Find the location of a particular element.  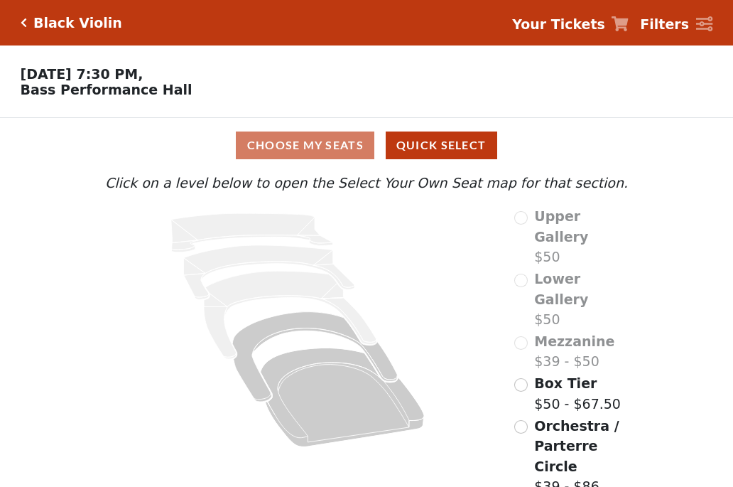

label: $50 - $67.50 is located at coordinates (578, 393).